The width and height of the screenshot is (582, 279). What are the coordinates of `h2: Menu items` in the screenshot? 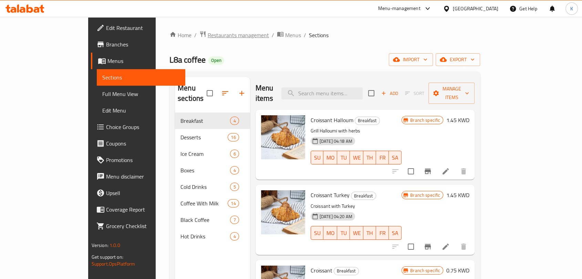 It's located at (265, 93).